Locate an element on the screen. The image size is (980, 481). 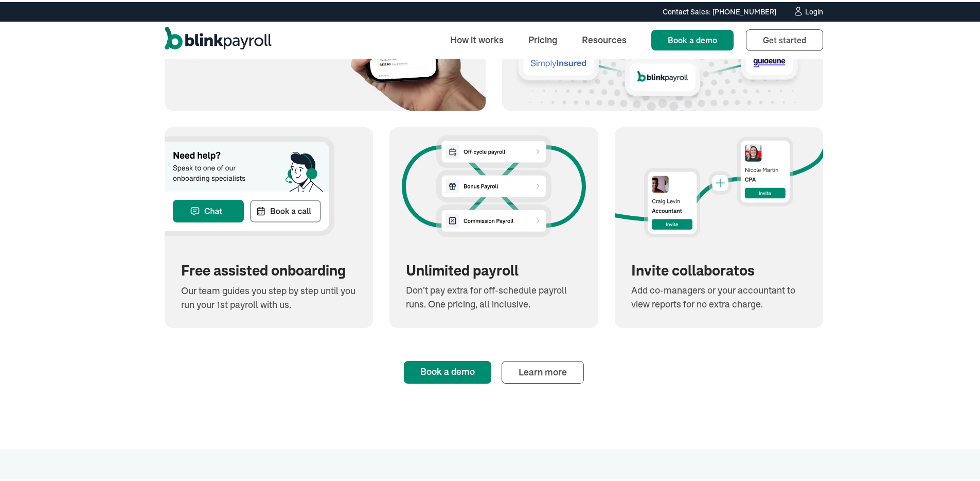
a: Resources is located at coordinates (604, 38).